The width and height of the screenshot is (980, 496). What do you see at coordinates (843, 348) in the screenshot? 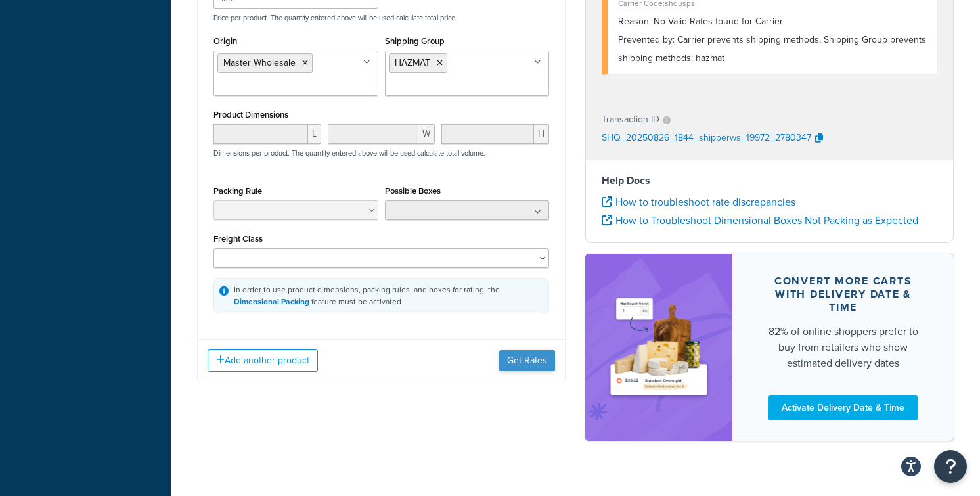
I see `div: 82% of online shoppers prefer to buy from retailers who show estimated delivery dates` at bounding box center [843, 348].